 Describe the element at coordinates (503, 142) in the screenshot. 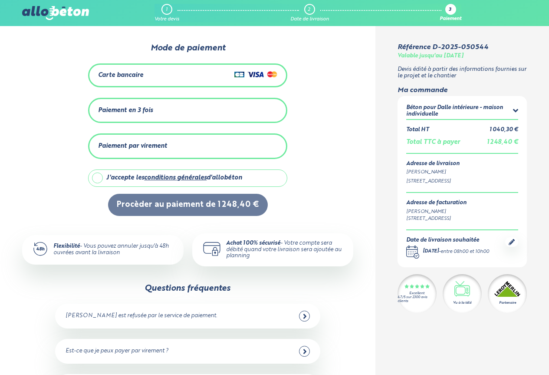

I see `span: 1 248,40 €` at that location.